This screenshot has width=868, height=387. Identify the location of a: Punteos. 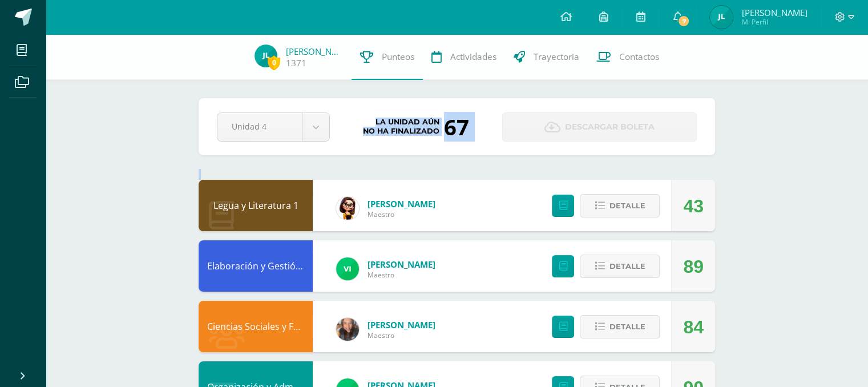
(387, 57).